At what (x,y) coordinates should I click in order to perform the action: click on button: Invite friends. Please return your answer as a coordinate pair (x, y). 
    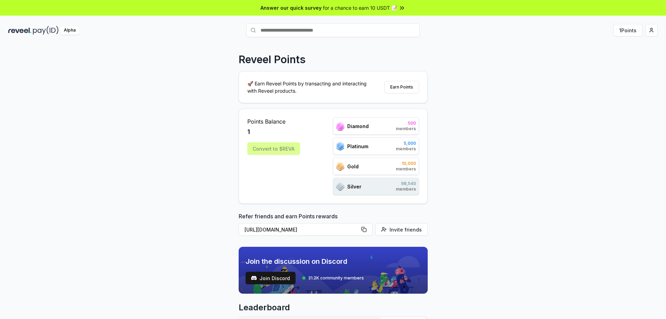
    Looking at the image, I should click on (401, 229).